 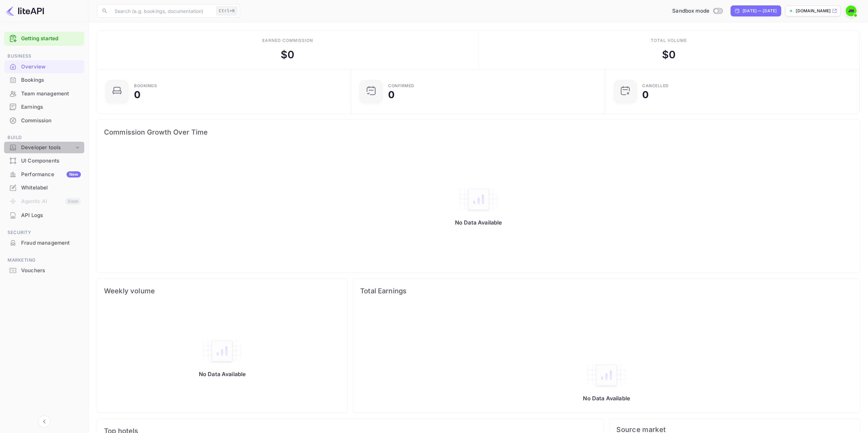 What do you see at coordinates (226, 11) in the screenshot?
I see `div: Ctrl+K` at bounding box center [226, 11].